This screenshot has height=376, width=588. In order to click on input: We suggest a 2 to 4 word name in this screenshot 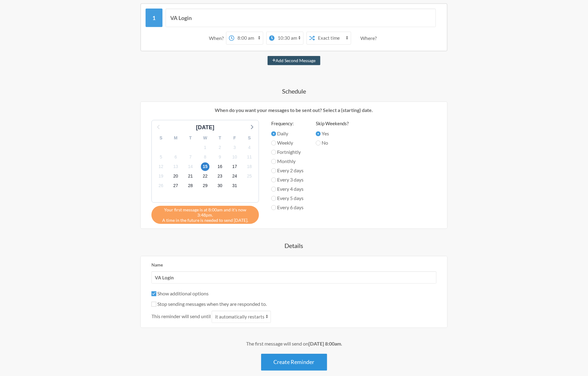, I will do `click(294, 277)`.